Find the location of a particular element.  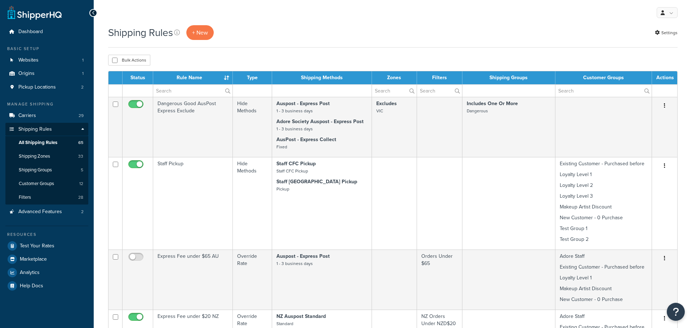

a: Carriers 29 is located at coordinates (47, 116).